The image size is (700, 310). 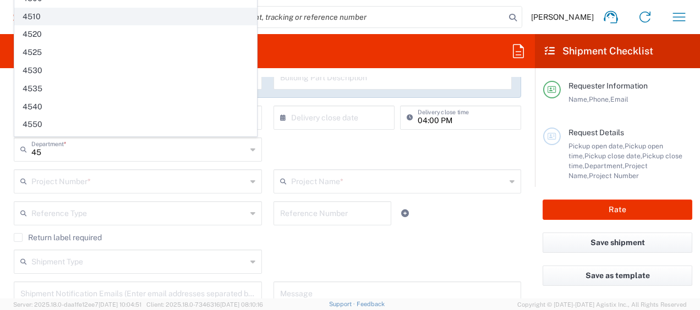 What do you see at coordinates (596, 133) in the screenshot?
I see `span: Request Details` at bounding box center [596, 133].